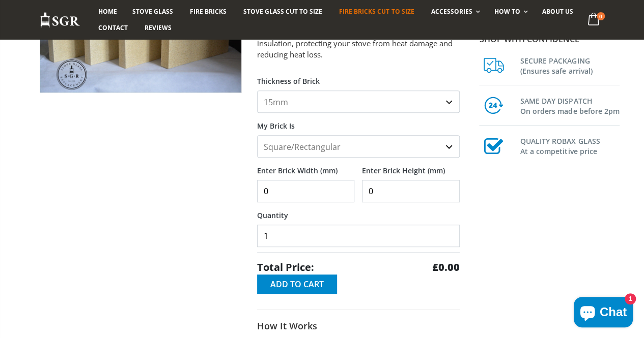  What do you see at coordinates (594, 20) in the screenshot?
I see `a: 0` at bounding box center [594, 20].